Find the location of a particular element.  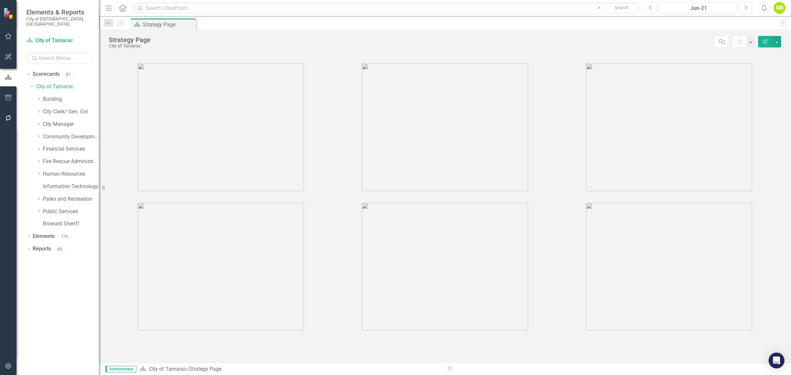

img: ClearPoint Strategy is located at coordinates (9, 13).